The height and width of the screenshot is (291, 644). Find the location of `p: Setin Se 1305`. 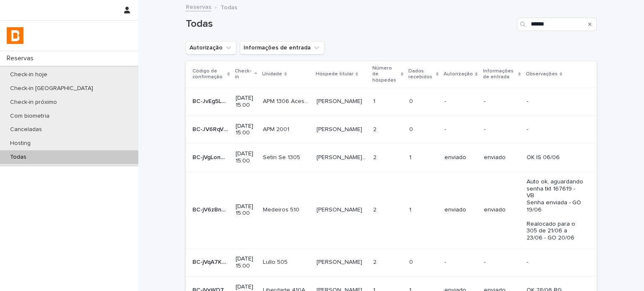

p: Setin Se 1305 is located at coordinates (282, 156).